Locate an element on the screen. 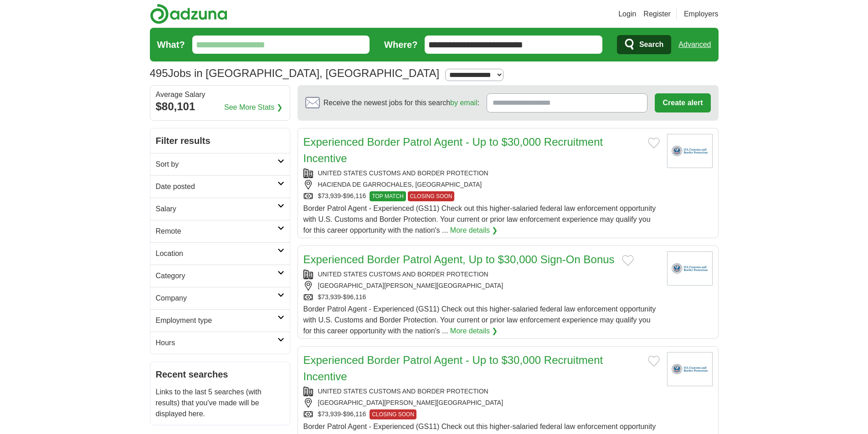 The height and width of the screenshot is (434, 868). span: Receive the newest jobs for this search : is located at coordinates (402, 103).